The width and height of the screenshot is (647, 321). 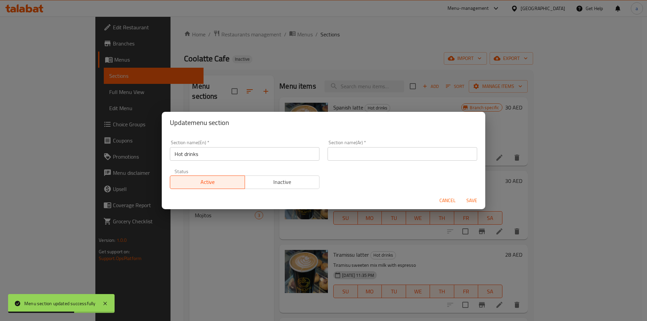 What do you see at coordinates (60, 304) in the screenshot?
I see `div: Menu section updated successfully` at bounding box center [60, 304].